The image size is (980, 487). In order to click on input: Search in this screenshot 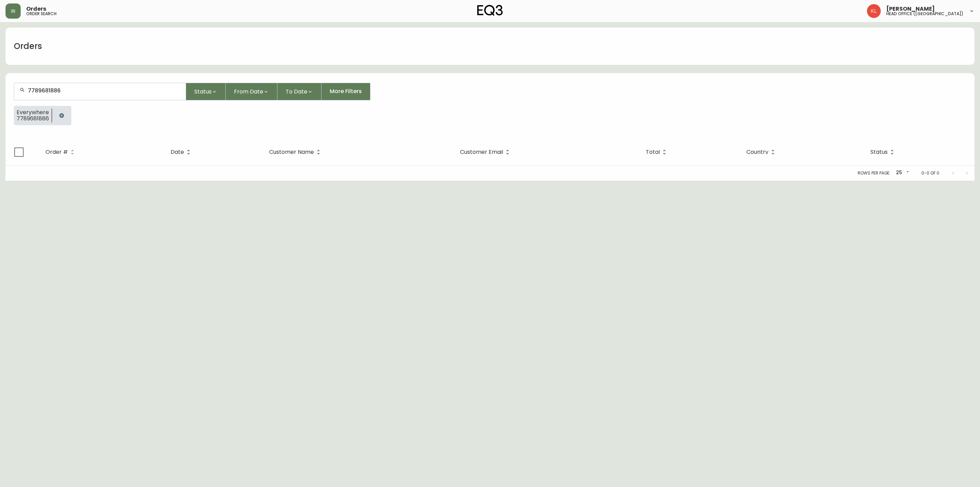, I will do `click(104, 90)`.